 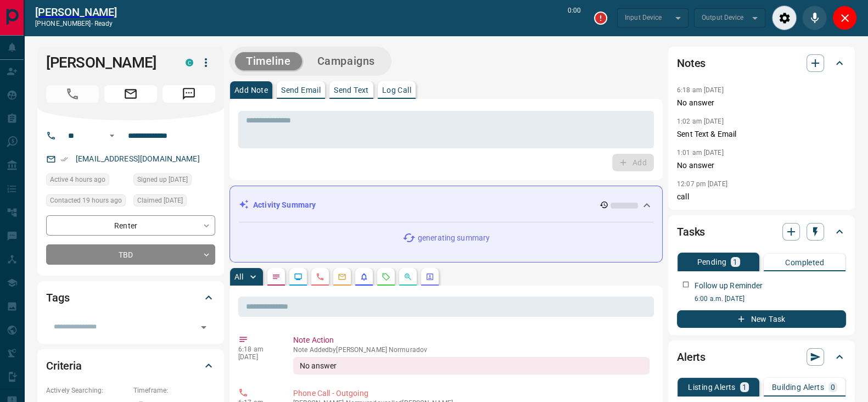 I want to click on span: Message, so click(x=189, y=94).